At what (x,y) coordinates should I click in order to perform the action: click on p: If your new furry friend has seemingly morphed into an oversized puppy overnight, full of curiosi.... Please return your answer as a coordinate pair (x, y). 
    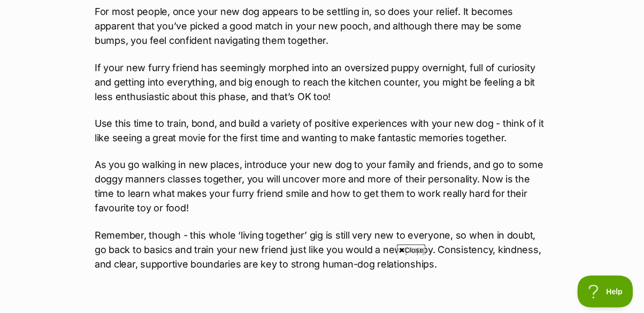
    Looking at the image, I should click on (322, 82).